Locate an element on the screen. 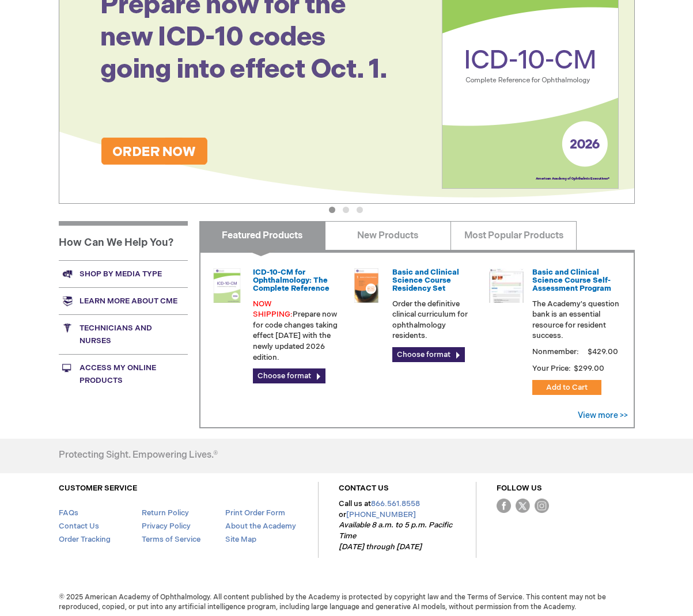 The image size is (693, 616). a: Featured Products is located at coordinates (262, 235).